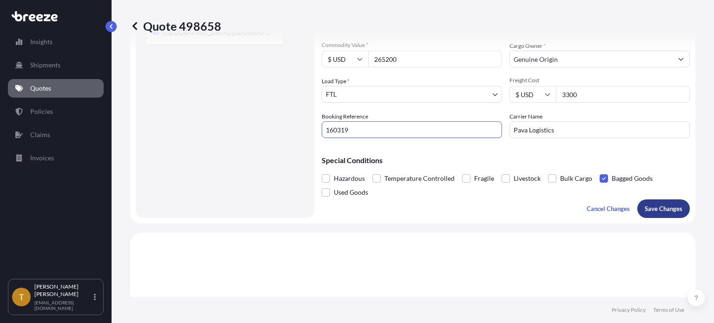 This screenshot has height=323, width=714. Describe the element at coordinates (526, 117) in the screenshot. I see `label: Carrier Name` at that location.